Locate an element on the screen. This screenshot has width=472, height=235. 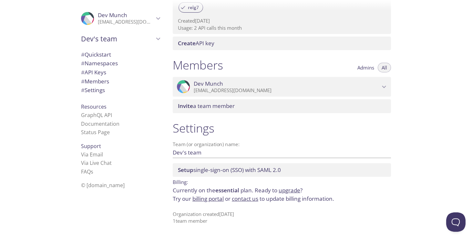
div: API Keys is located at coordinates (120, 72).